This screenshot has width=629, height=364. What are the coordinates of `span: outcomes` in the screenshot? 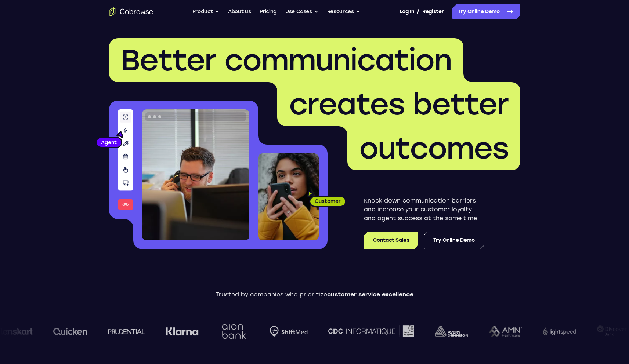 It's located at (433, 148).